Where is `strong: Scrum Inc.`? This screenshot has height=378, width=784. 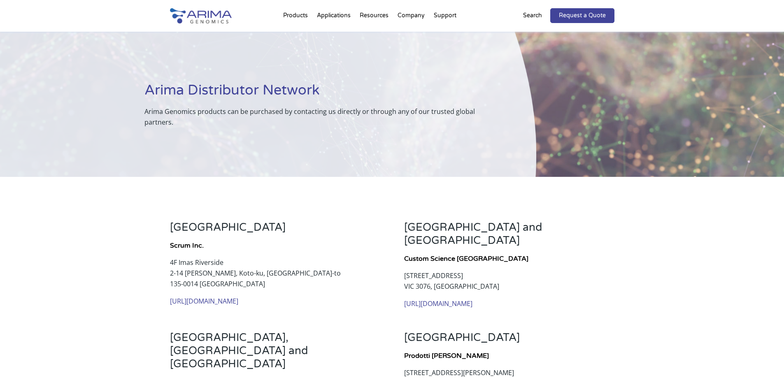
strong: Scrum Inc. is located at coordinates (187, 246).